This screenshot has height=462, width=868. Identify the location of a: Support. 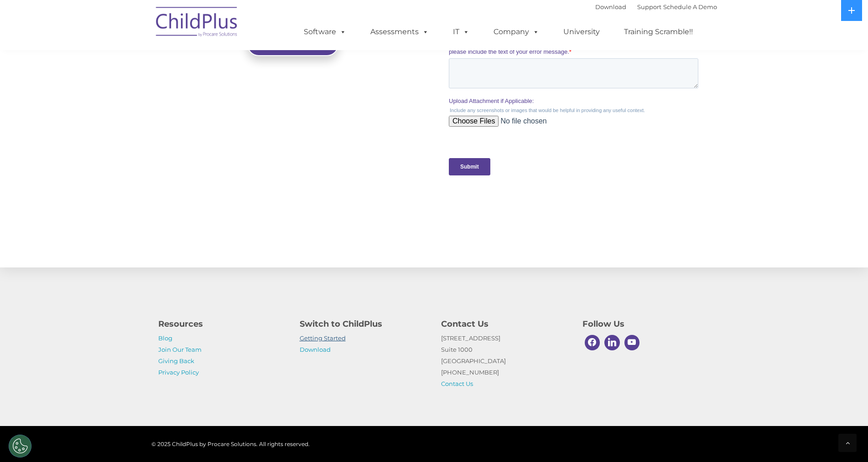
(649, 7).